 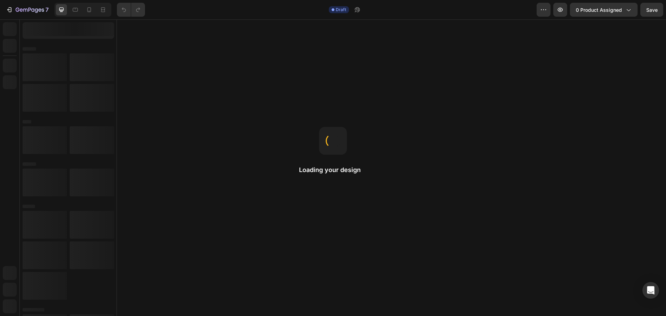 What do you see at coordinates (131, 10) in the screenshot?
I see `div: Undo/Redo` at bounding box center [131, 10].